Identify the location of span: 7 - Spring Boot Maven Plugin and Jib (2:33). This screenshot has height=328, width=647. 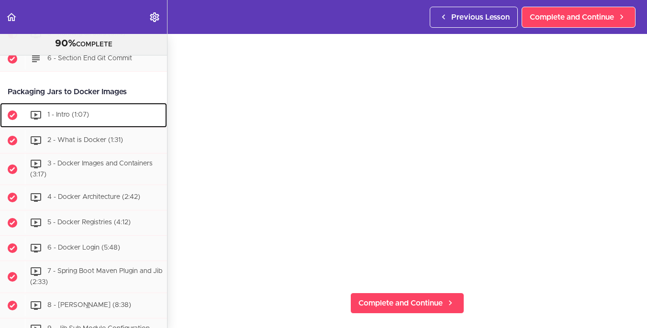
(96, 277).